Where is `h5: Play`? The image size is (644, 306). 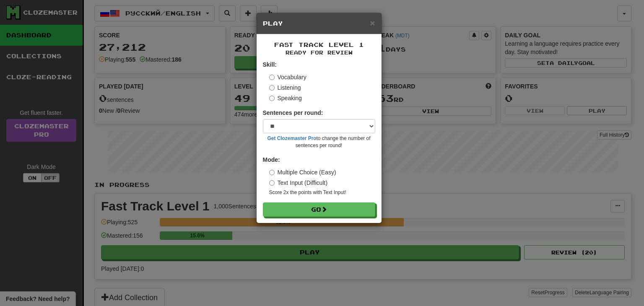
h5: Play is located at coordinates (319, 23).